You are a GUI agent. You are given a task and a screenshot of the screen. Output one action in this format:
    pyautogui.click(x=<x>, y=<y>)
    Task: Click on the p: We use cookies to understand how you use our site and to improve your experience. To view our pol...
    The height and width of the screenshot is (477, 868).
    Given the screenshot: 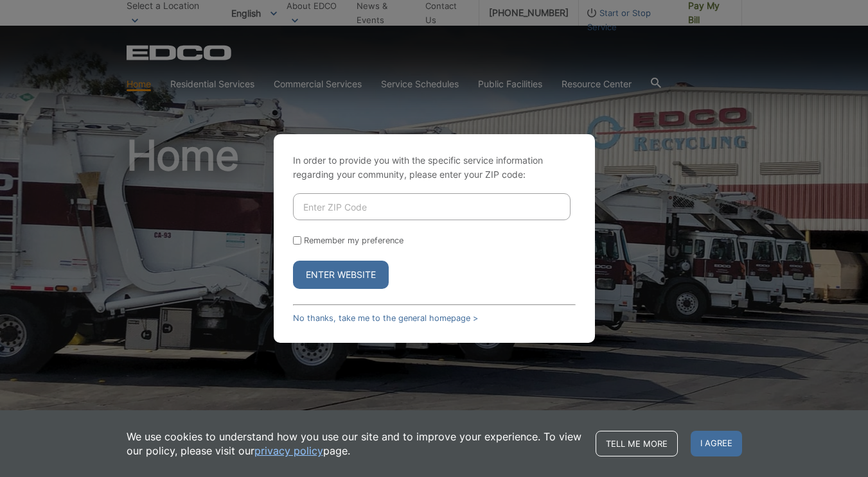 What is the action you would take?
    pyautogui.click(x=355, y=444)
    